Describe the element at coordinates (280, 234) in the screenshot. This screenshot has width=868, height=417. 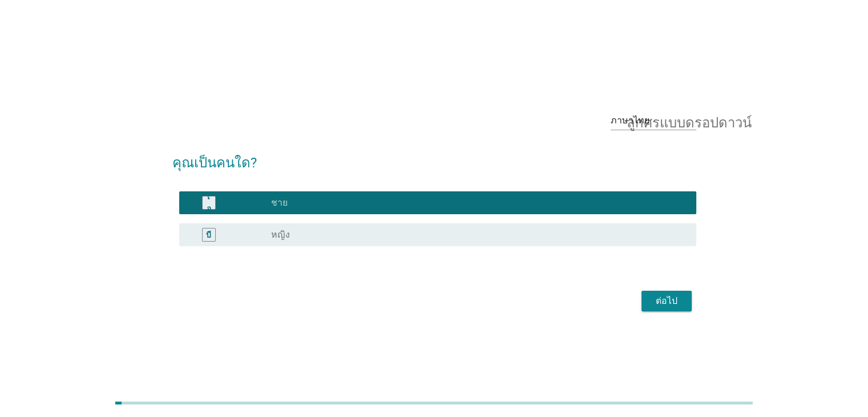
I see `font: หญิง` at that location.